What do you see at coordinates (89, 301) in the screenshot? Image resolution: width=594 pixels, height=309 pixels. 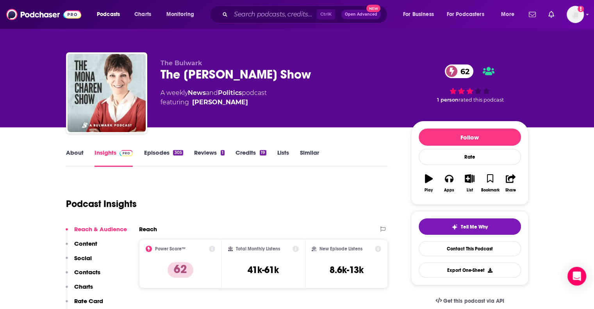 I see `p: Rate Card` at bounding box center [89, 301].